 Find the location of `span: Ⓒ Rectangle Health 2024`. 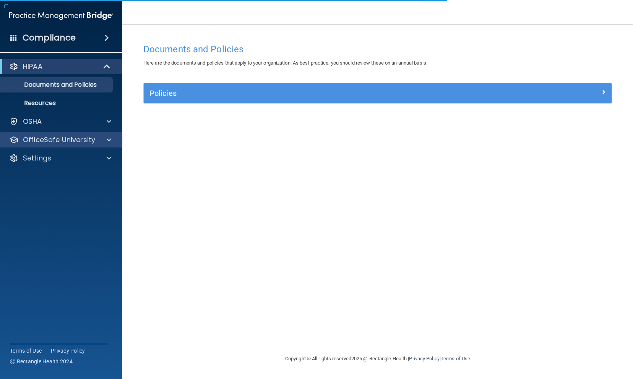

span: Ⓒ Rectangle Health 2024 is located at coordinates (41, 361).